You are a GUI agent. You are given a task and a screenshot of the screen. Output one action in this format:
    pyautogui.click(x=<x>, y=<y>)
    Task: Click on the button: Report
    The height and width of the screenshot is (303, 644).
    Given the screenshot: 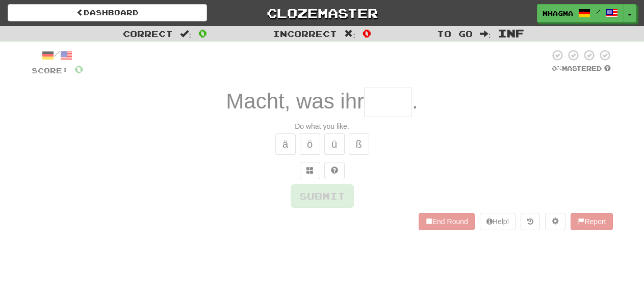 What is the action you would take?
    pyautogui.click(x=592, y=222)
    